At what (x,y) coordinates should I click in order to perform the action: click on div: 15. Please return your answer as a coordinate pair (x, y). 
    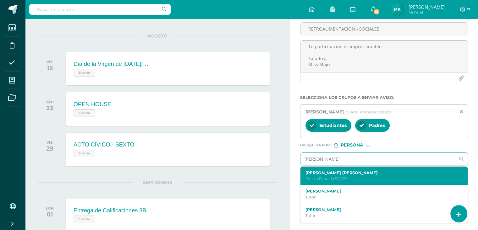
    Looking at the image, I should click on (50, 68).